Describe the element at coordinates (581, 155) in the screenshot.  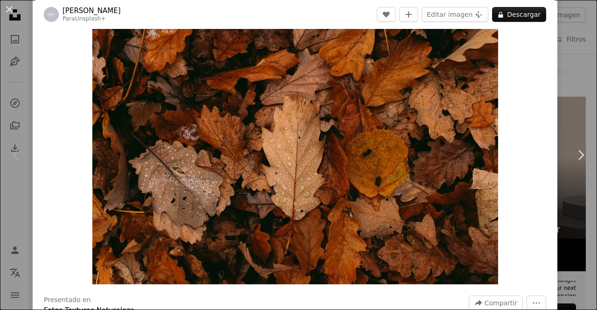
I see `a: Siguiente` at that location.